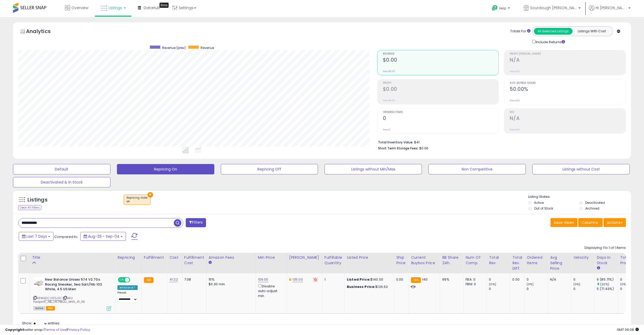  I want to click on div: Num of Comp., so click(475, 260).